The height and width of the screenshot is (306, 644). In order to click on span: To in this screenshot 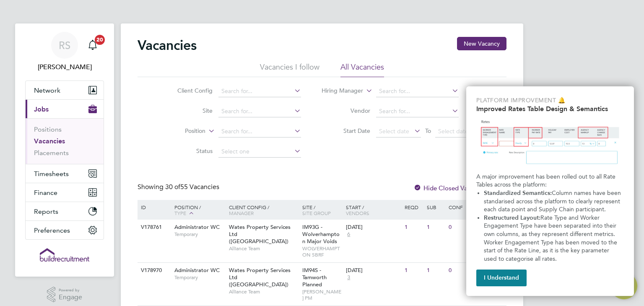, I will do `click(428, 131)`.